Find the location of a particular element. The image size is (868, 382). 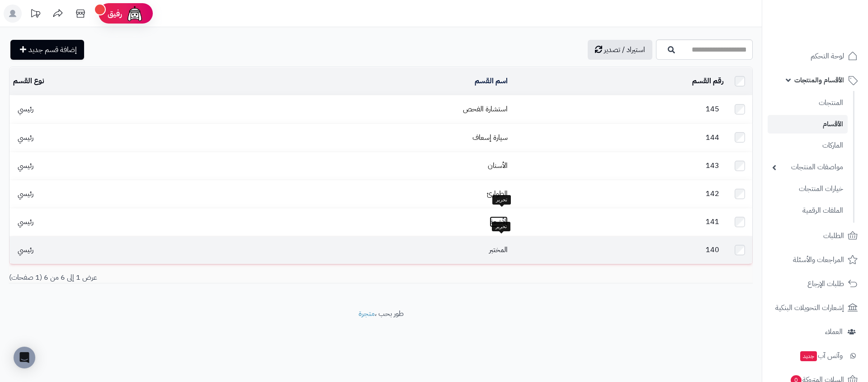

span: المراجعات والأسئلة is located at coordinates (818, 260).